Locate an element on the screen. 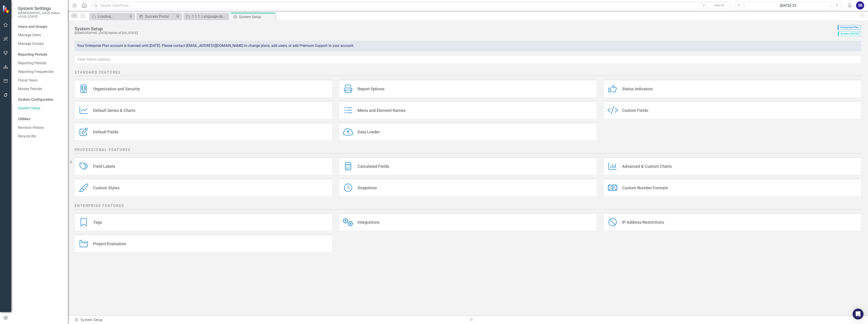 The height and width of the screenshot is (324, 868). a: Loading... is located at coordinates (109, 16).